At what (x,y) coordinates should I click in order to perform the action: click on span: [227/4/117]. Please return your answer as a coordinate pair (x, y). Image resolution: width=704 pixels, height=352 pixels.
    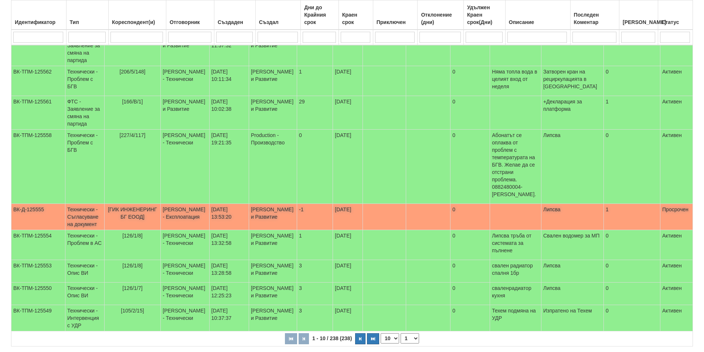
    Looking at the image, I should click on (132, 135).